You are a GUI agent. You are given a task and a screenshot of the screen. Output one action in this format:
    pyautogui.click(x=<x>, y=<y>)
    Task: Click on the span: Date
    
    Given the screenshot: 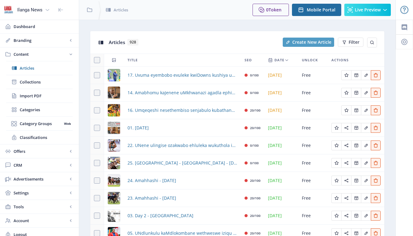 What is the action you would take?
    pyautogui.click(x=279, y=60)
    